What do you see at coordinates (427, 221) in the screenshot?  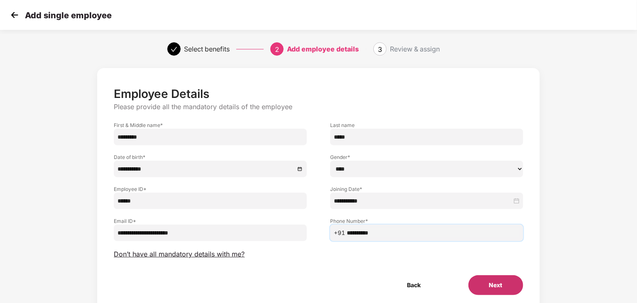 I see `label: Phone Number` at bounding box center [427, 221].